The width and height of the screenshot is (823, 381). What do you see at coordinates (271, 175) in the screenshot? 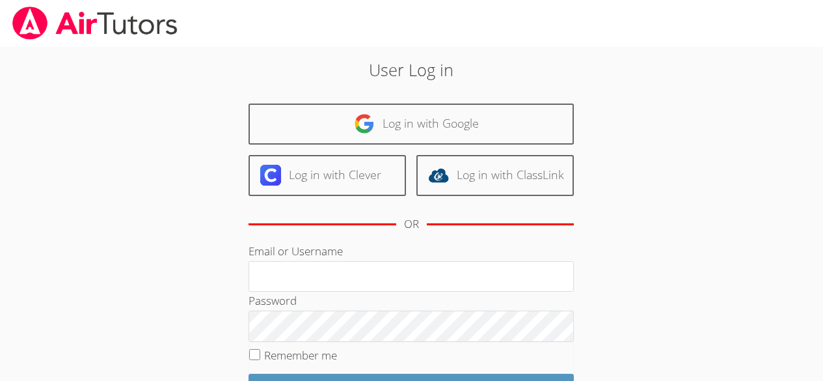
I see `img: clever-logo-6eab21bc6e7a338710f1a6ff85c0baf02591cd810cc4098c63d3a4b26e2feb20.svg` at bounding box center [271, 175].